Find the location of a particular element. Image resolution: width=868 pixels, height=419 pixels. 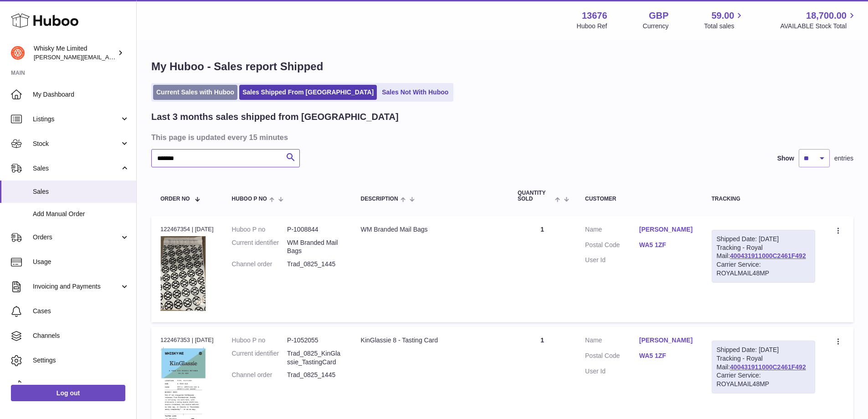

strong: 13676 is located at coordinates (595, 16).